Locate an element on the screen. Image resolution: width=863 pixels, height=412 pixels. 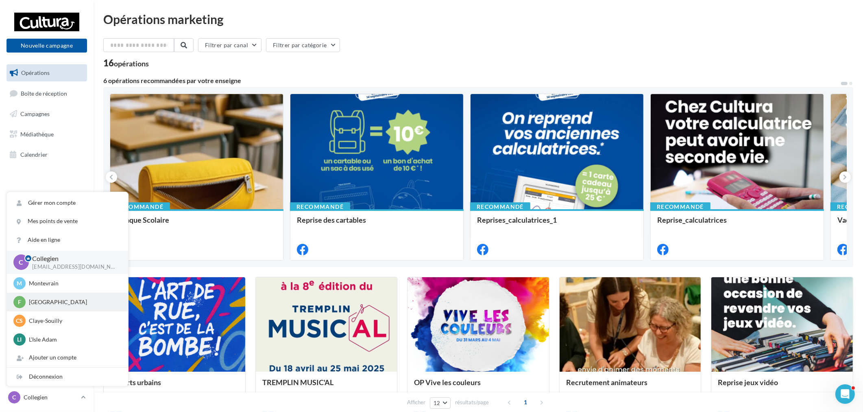
span: Reprise jeux vidéo is located at coordinates (748, 382).